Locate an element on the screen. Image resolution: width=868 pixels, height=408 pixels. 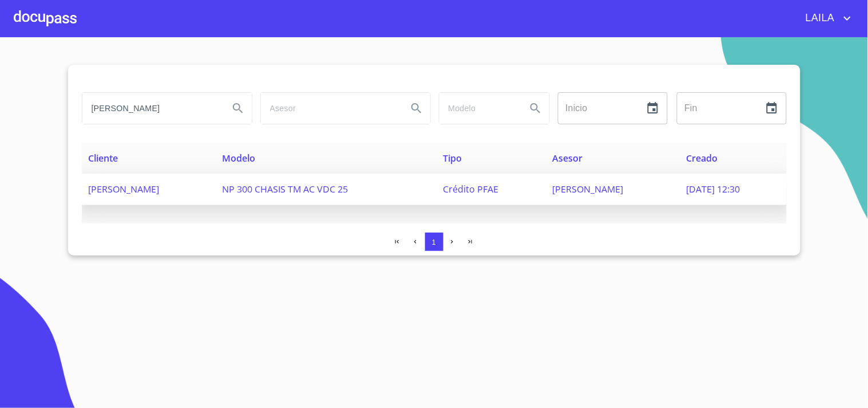
button: account of current user is located at coordinates (826, 18).